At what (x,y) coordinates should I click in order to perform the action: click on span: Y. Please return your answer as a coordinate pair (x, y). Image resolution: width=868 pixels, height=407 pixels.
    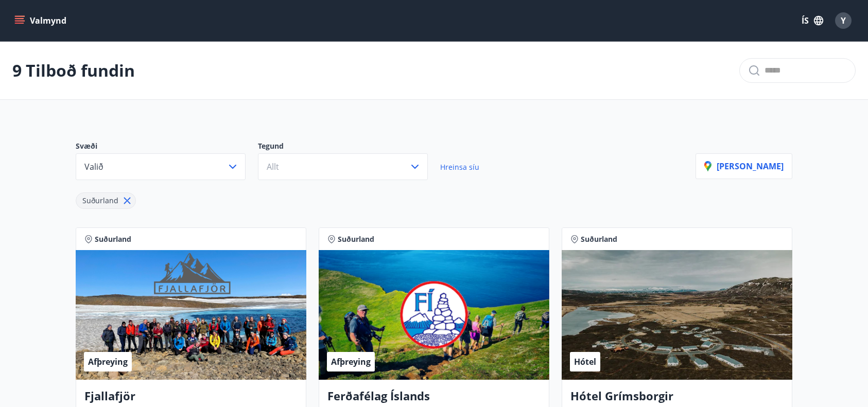
    Looking at the image, I should click on (843, 21).